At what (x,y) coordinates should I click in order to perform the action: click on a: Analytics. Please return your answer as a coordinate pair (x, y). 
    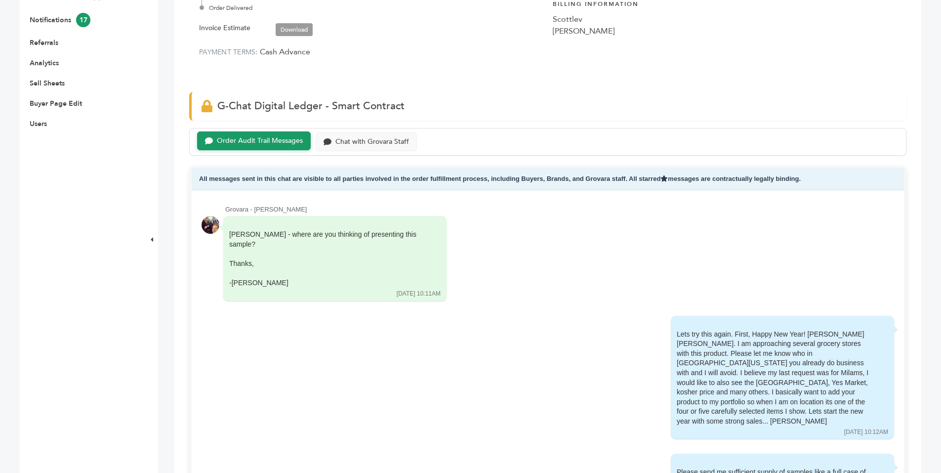
    Looking at the image, I should click on (44, 63).